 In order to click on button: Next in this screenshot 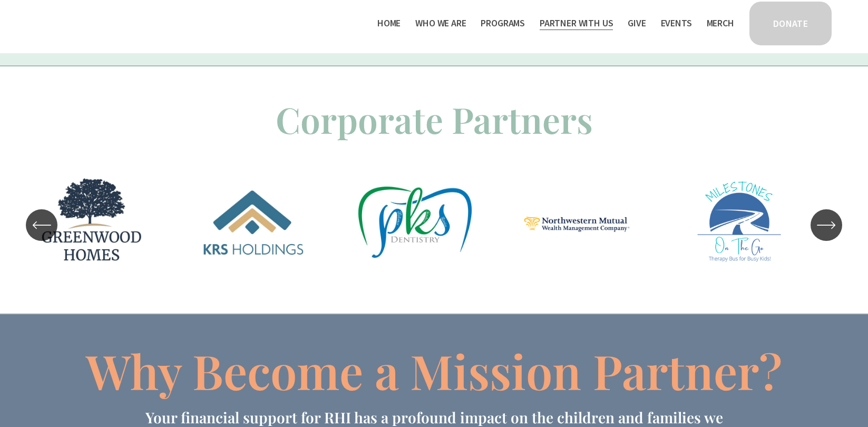, I will do `click(826, 225)`.